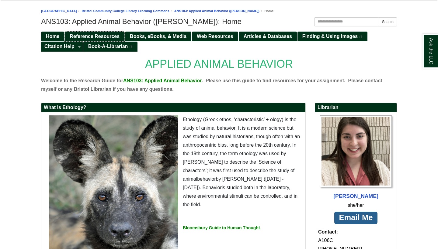  I want to click on a: Finding & Using Images, so click(332, 36).